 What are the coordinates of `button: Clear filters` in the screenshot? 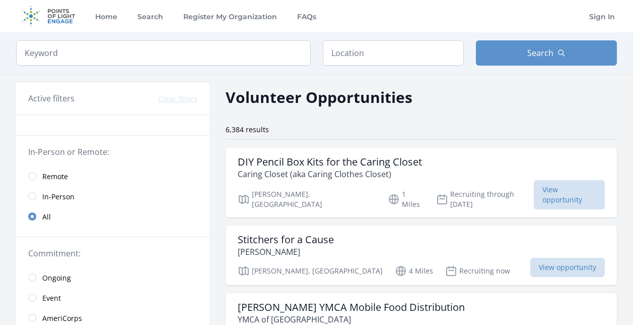 It's located at (178, 99).